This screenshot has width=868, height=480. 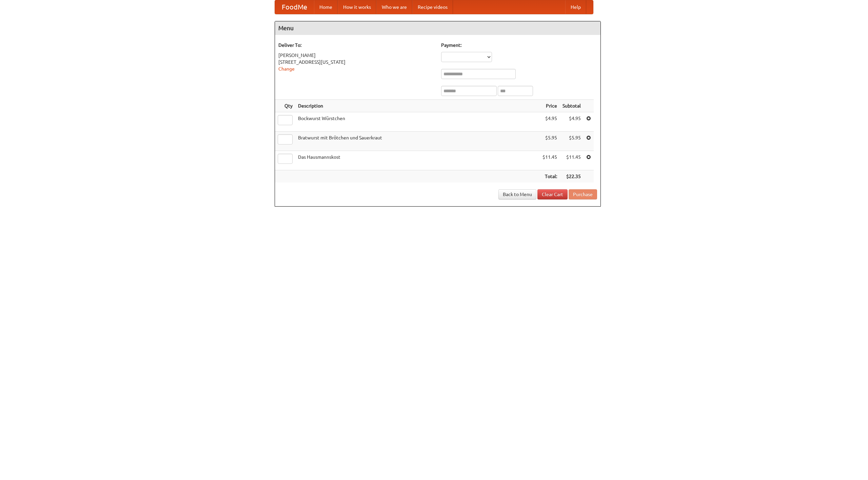 I want to click on a: Change, so click(x=287, y=69).